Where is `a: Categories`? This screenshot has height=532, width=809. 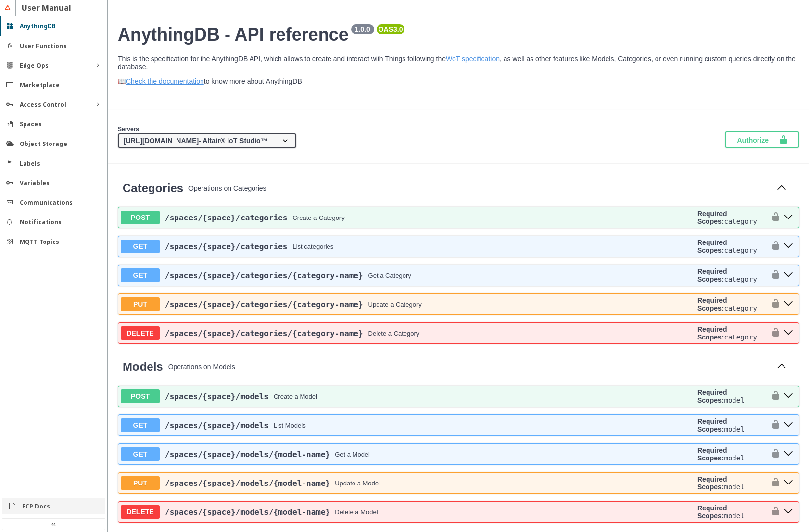
a: Categories is located at coordinates (153, 188).